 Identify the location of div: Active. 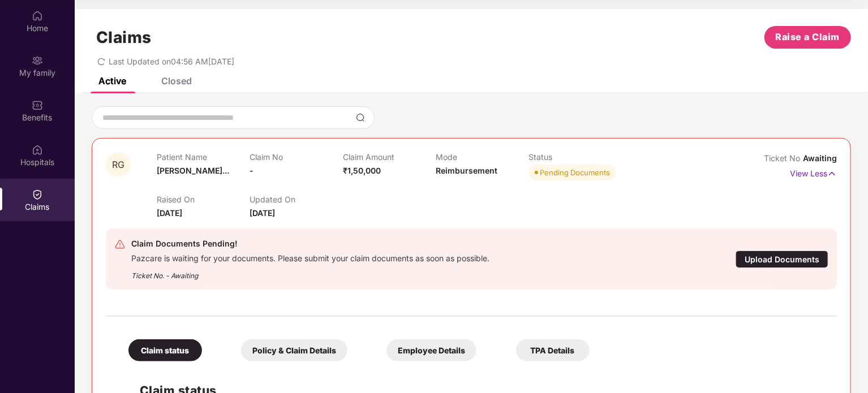
(112, 81).